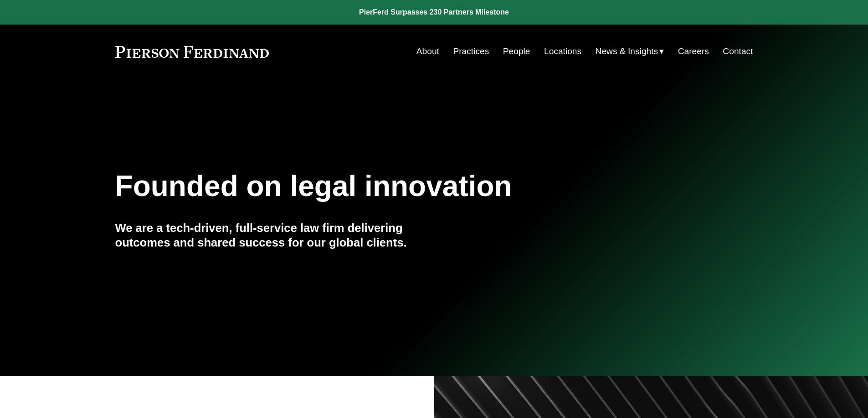  I want to click on a: Practices, so click(471, 52).